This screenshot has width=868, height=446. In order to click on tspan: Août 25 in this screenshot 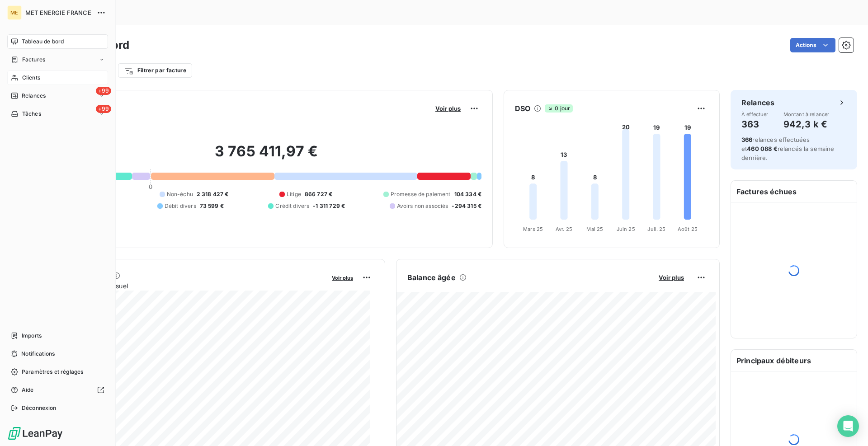, I will do `click(687, 229)`.